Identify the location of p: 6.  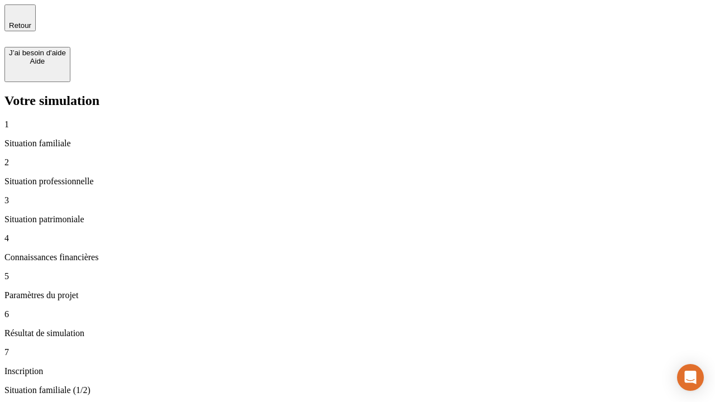
(357, 314).